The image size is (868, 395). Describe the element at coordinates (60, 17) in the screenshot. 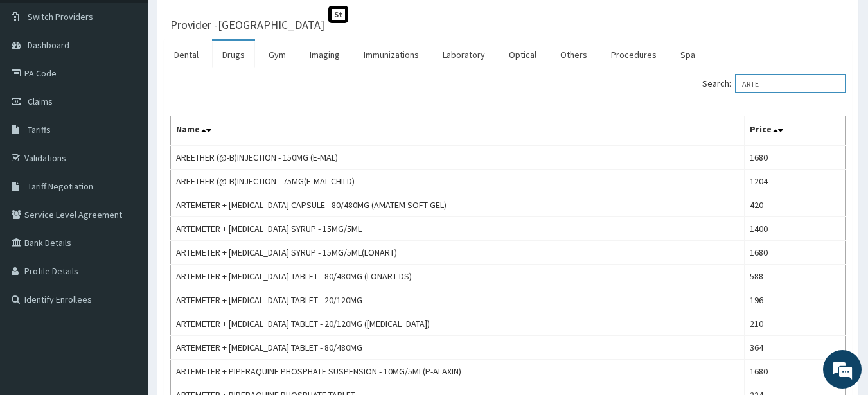

I see `span: Switch Providers` at that location.